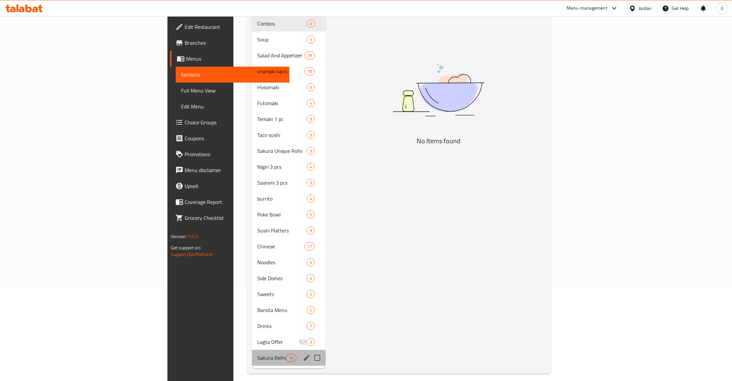 This screenshot has height=381, width=732. I want to click on span: Coverage Report, so click(234, 202).